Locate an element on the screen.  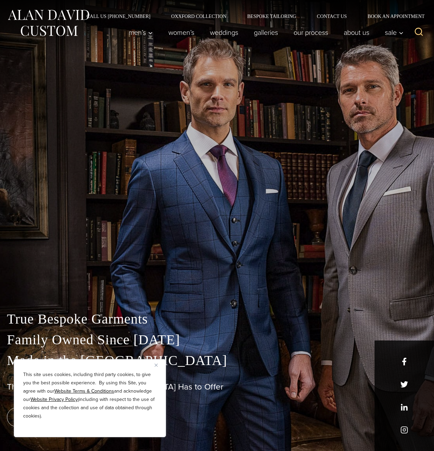
nav: Secondary Navigation is located at coordinates (251, 16).